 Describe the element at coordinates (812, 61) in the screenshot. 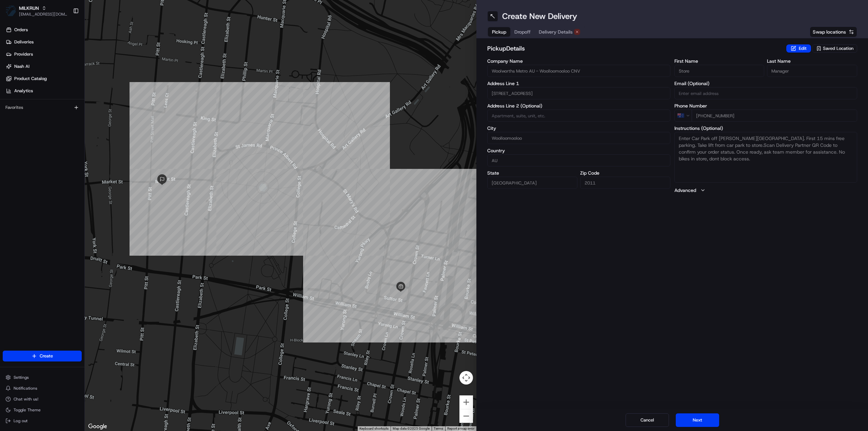

I see `label: Last Name` at that location.